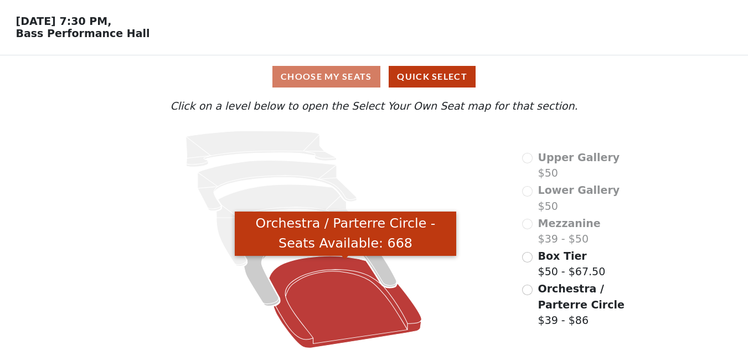 This screenshot has height=355, width=748. I want to click on span: Orchestra / Parterre Circle, so click(581, 296).